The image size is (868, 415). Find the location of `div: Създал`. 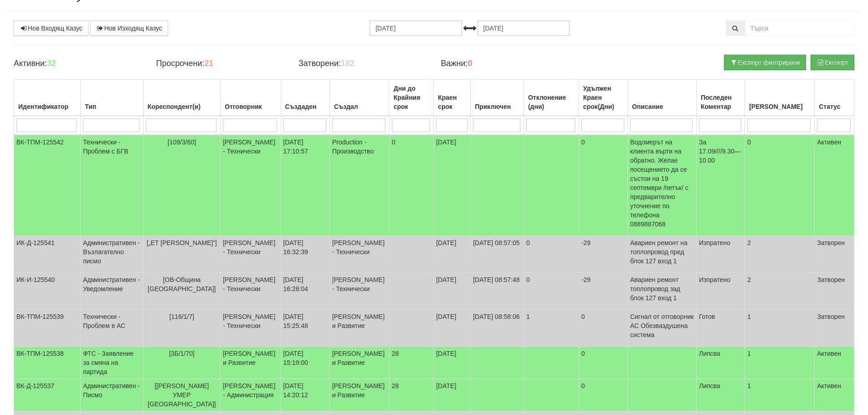

div: Създал is located at coordinates (360, 107).